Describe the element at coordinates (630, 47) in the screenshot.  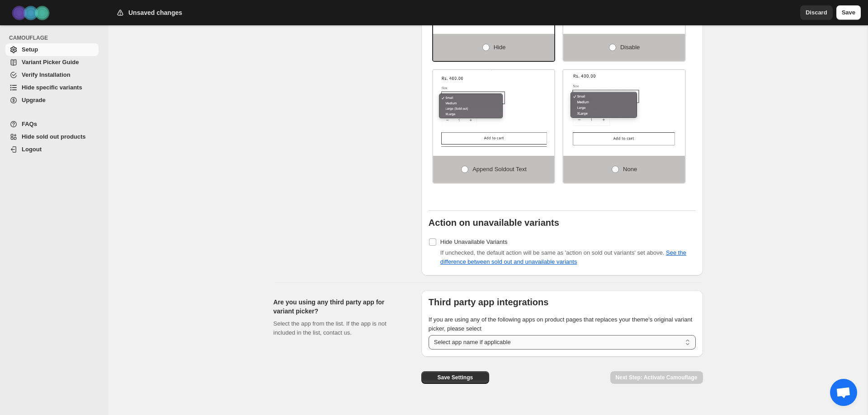
I see `span: Disable` at that location.